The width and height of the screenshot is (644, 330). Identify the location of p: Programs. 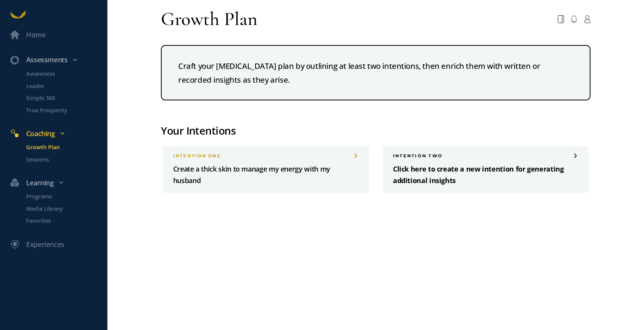
(66, 196).